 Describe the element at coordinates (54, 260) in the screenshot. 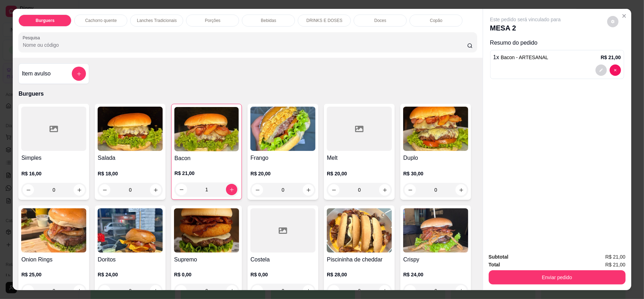

I see `h4: Onion Rings` at that location.